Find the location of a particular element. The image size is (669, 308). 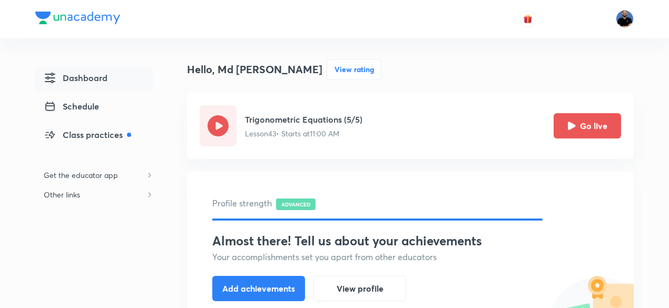

span: Class practices is located at coordinates (87, 135).